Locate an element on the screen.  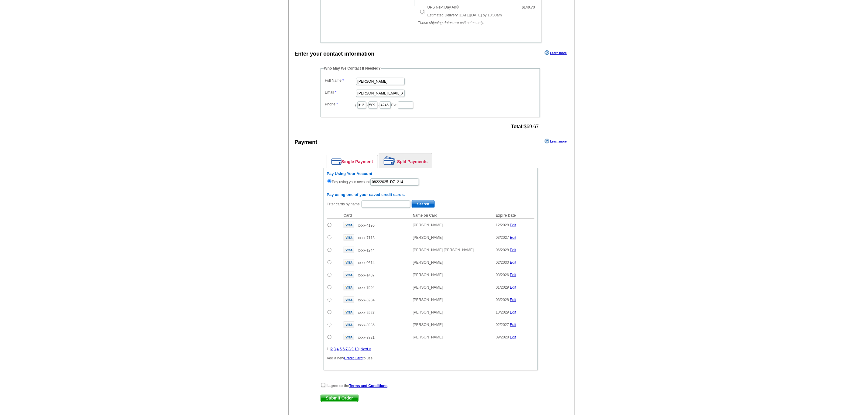
span: xxxx-8234 is located at coordinates (366, 300).